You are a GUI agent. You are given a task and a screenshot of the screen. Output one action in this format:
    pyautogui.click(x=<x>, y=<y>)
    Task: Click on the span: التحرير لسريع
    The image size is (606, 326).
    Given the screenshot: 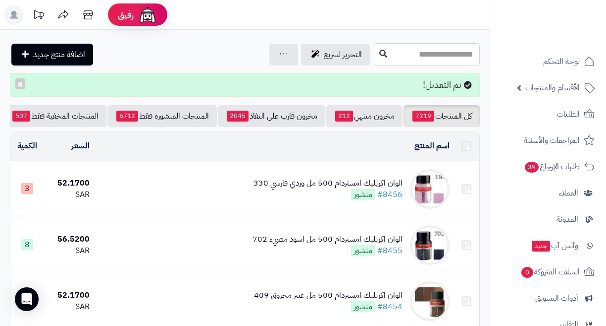 What is the action you would take?
    pyautogui.click(x=343, y=55)
    